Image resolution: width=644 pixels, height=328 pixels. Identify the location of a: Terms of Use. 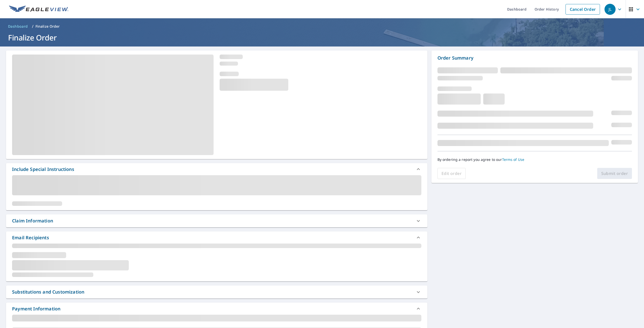
(513, 159).